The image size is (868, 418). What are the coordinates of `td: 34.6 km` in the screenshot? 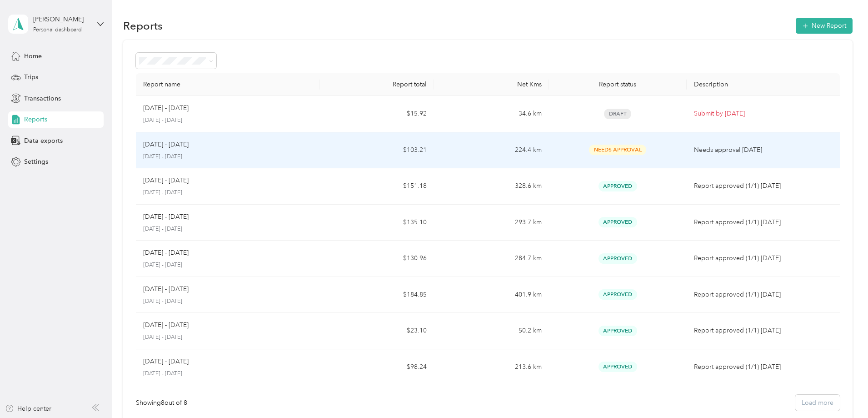 It's located at (491, 114).